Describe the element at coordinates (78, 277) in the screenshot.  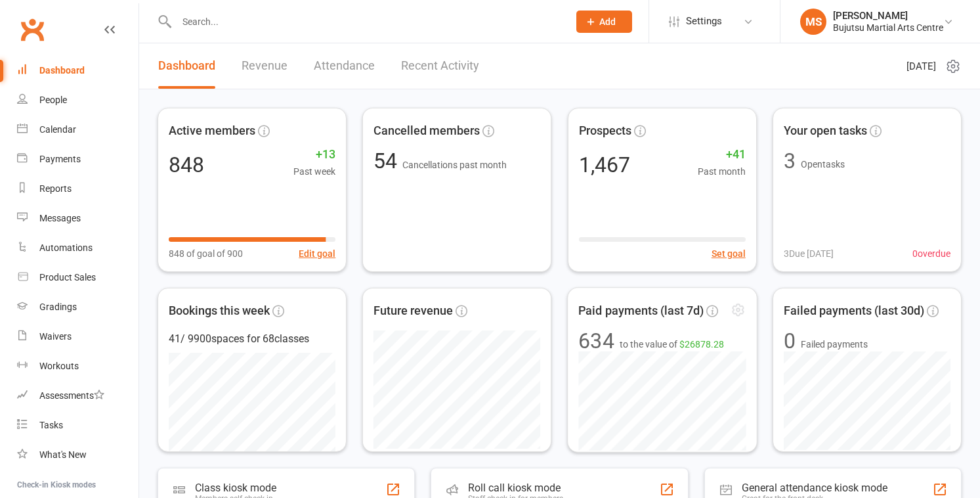
I see `a: Product Sales` at that location.